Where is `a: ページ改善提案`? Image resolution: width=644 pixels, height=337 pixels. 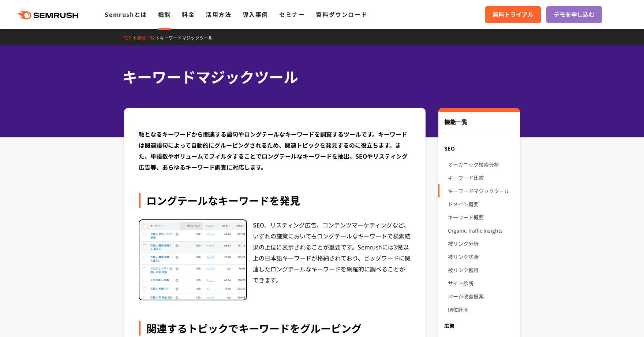 a: ページ改善提案 is located at coordinates (481, 295).